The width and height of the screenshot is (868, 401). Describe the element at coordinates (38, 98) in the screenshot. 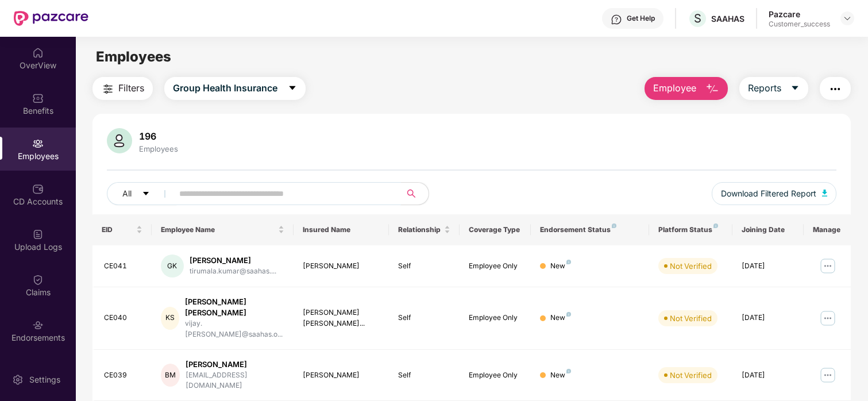

I see `img: svg+xml;base64,PHN2ZyBpZD0iQmVuZWZpdHMiIHhtbG5zPSJodHRwOi8vd3d3LnczLm9yZy8yMDAwL3N2ZyIgd2lkdGg9Ij...` at that location.